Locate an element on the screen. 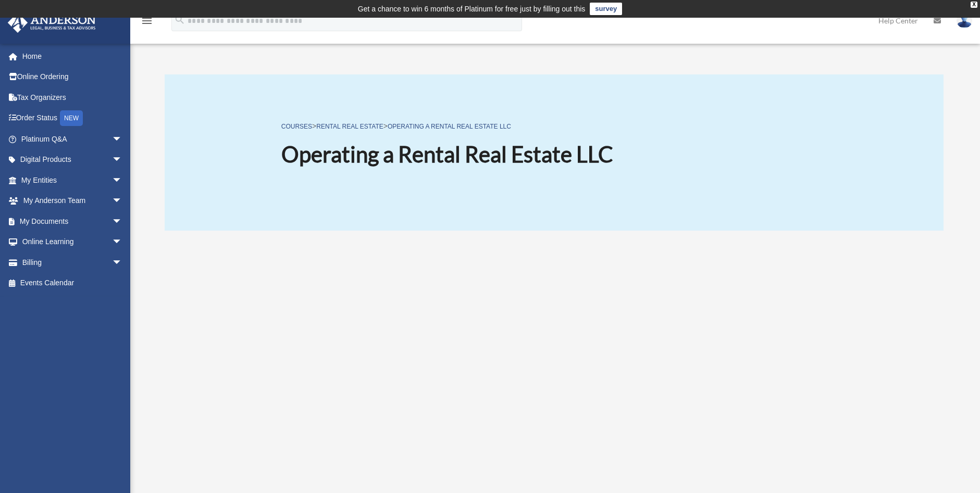 The image size is (980, 493). a: Operating a Rental Real Estate LLC is located at coordinates (449, 126).